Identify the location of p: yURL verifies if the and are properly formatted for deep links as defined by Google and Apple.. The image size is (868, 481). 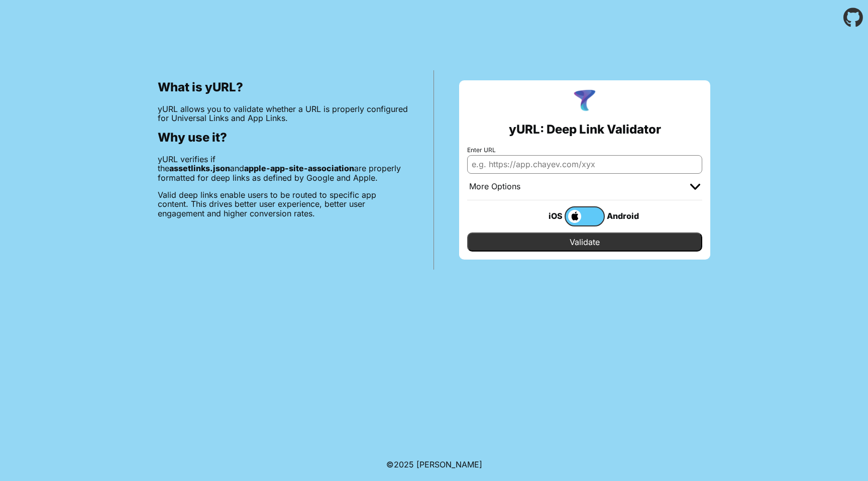
(283, 168).